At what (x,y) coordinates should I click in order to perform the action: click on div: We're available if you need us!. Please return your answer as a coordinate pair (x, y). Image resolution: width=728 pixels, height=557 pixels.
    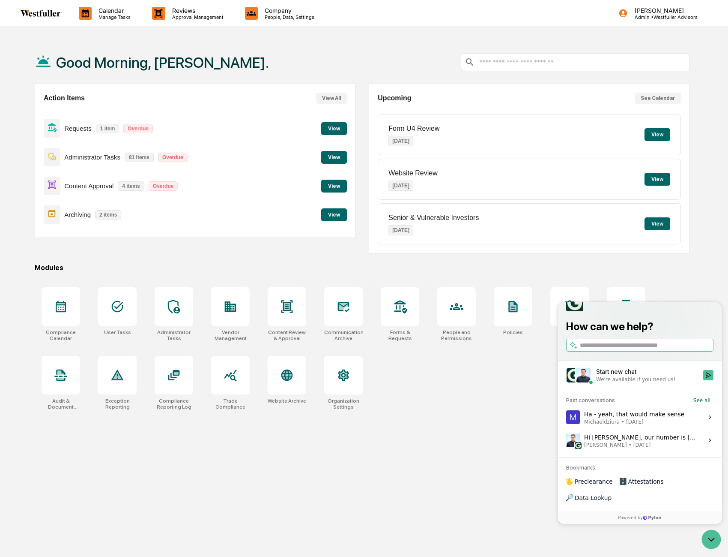
    Looking at the image, I should click on (78, 78).